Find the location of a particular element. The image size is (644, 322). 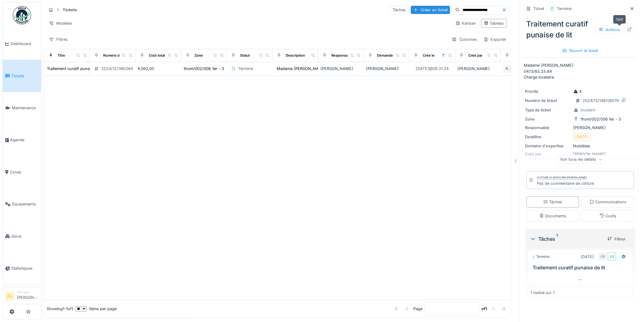

div: Coûts is located at coordinates (608, 216).